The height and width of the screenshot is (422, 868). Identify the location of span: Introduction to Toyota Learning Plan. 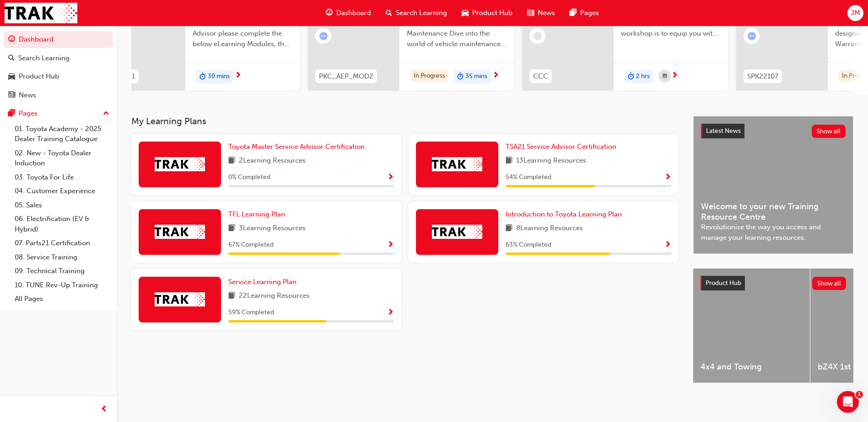
(563, 214).